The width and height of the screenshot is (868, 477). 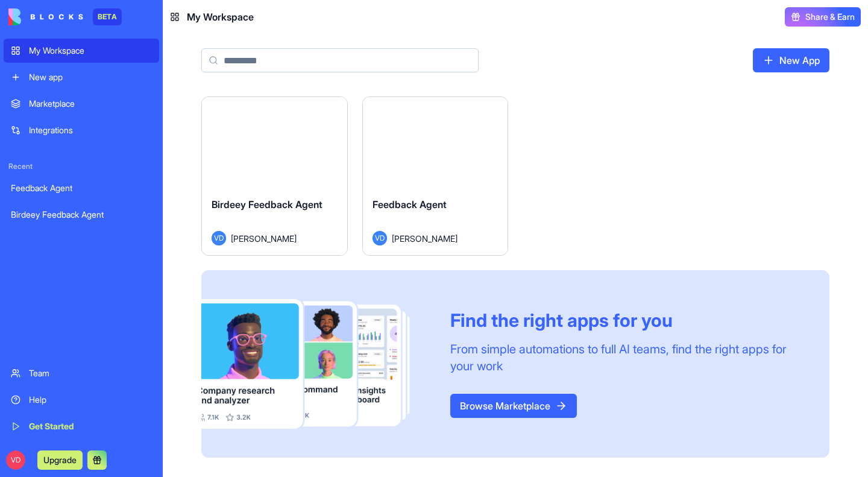 What do you see at coordinates (82, 104) in the screenshot?
I see `a: Marketplace` at bounding box center [82, 104].